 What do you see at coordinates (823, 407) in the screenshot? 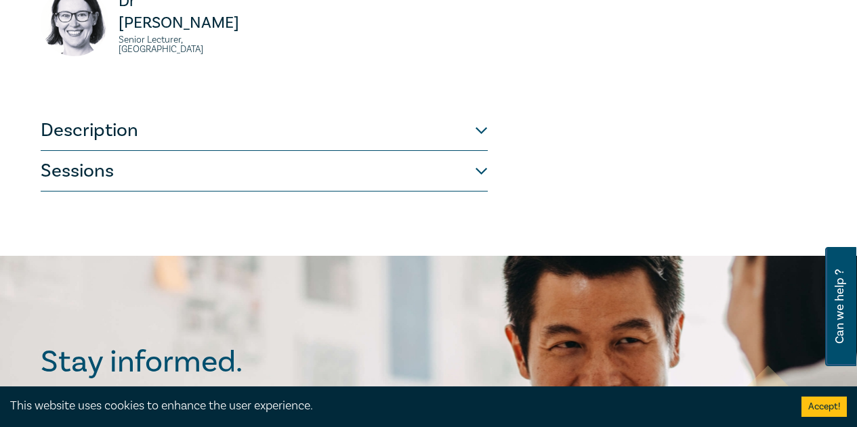
I see `button: Accept cookies` at bounding box center [823, 407].